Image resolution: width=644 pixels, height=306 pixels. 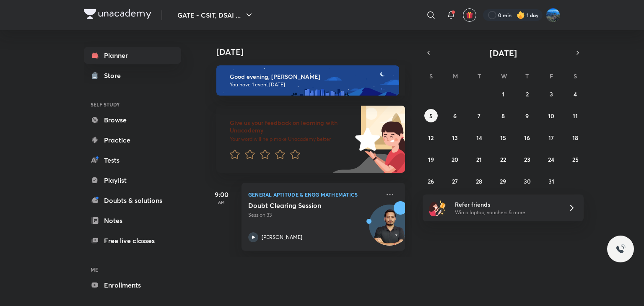 What do you see at coordinates (576, 159) in the screenshot?
I see `button: October 25, 2025` at bounding box center [576, 159].